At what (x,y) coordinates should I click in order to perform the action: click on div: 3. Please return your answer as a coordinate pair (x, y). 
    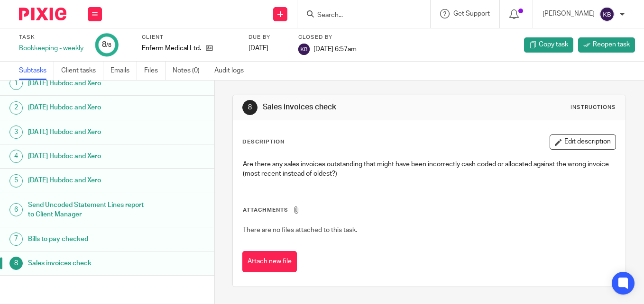
    Looking at the image, I should click on (16, 132).